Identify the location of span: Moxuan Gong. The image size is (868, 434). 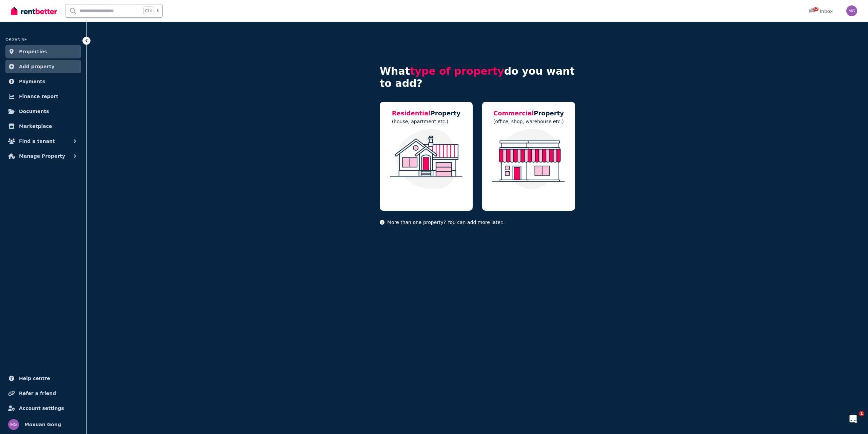
(43, 424).